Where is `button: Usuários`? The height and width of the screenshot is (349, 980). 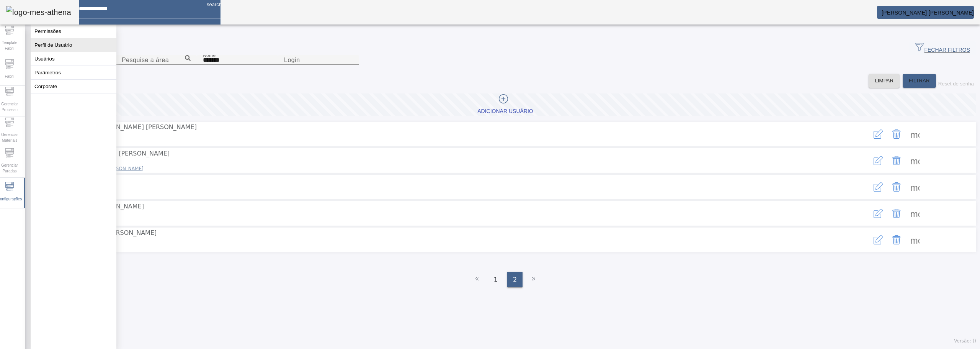
button: Usuários is located at coordinates (74, 59).